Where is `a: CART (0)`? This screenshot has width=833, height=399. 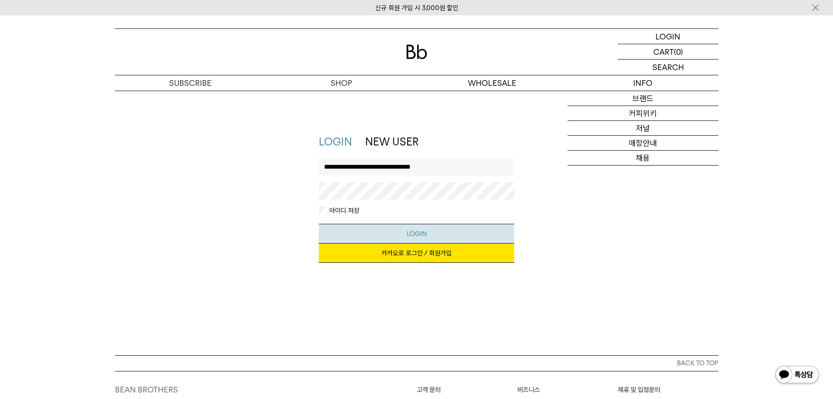
a: CART (0) is located at coordinates (669, 52).